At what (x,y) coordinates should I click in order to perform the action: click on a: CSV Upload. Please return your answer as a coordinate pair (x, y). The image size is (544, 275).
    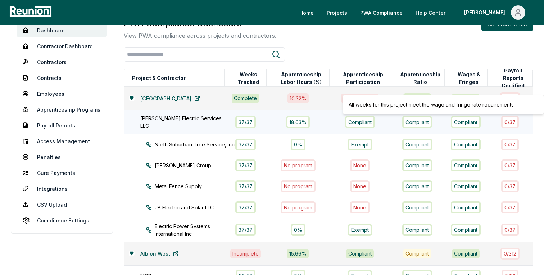
    Looking at the image, I should click on (62, 204).